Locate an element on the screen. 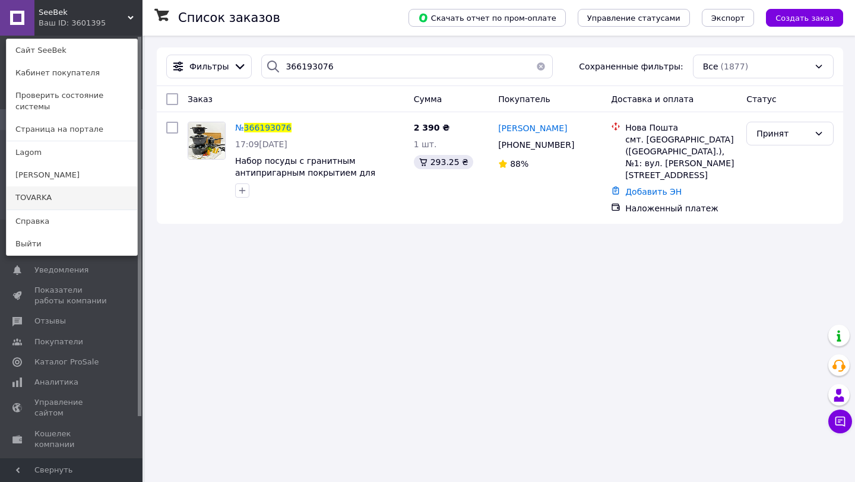  span: SeeBek is located at coordinates (83, 12).